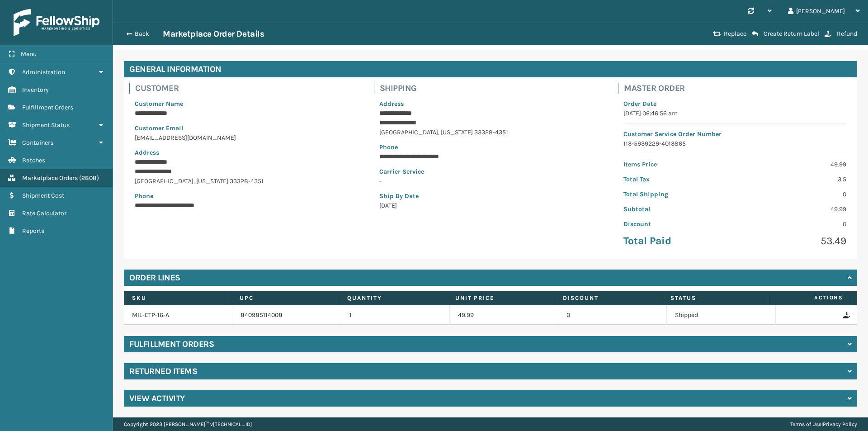 This screenshot has width=868, height=431. I want to click on h4: Shipping, so click(493, 89).